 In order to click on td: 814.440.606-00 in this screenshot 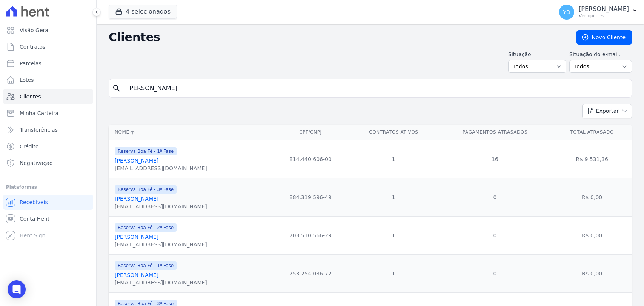, I will do `click(310, 159)`.